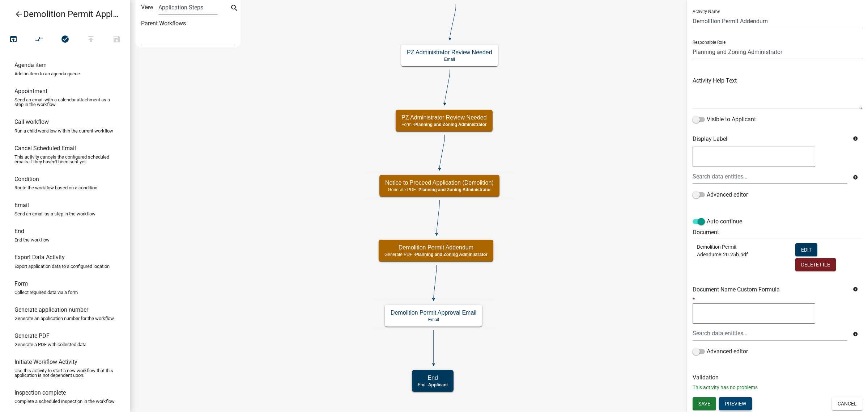 This screenshot has width=868, height=412. I want to click on button: search, so click(234, 8).